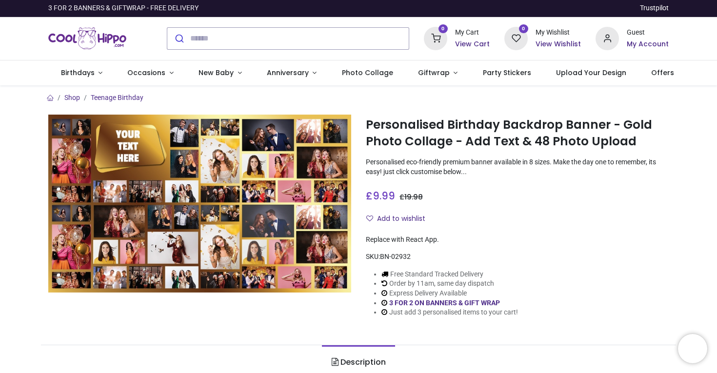 The width and height of the screenshot is (717, 373). What do you see at coordinates (384, 196) in the screenshot?
I see `span: 9.99` at bounding box center [384, 196].